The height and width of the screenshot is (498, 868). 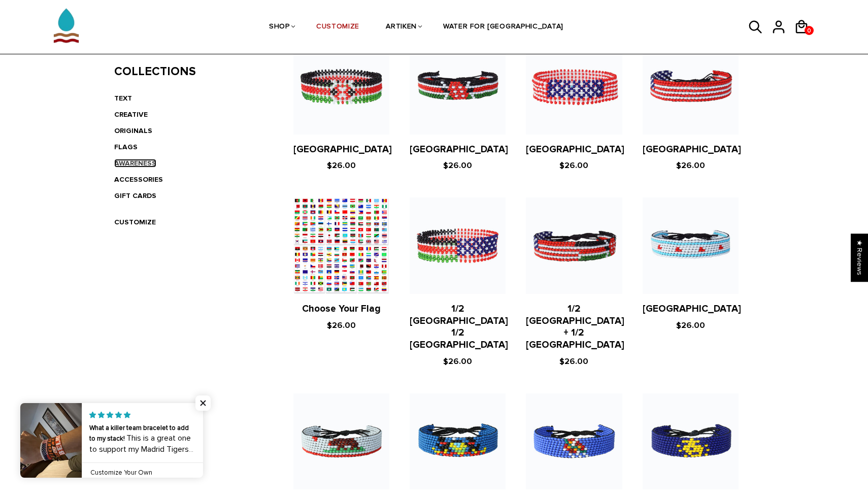 I want to click on a: FLAGS, so click(x=126, y=147).